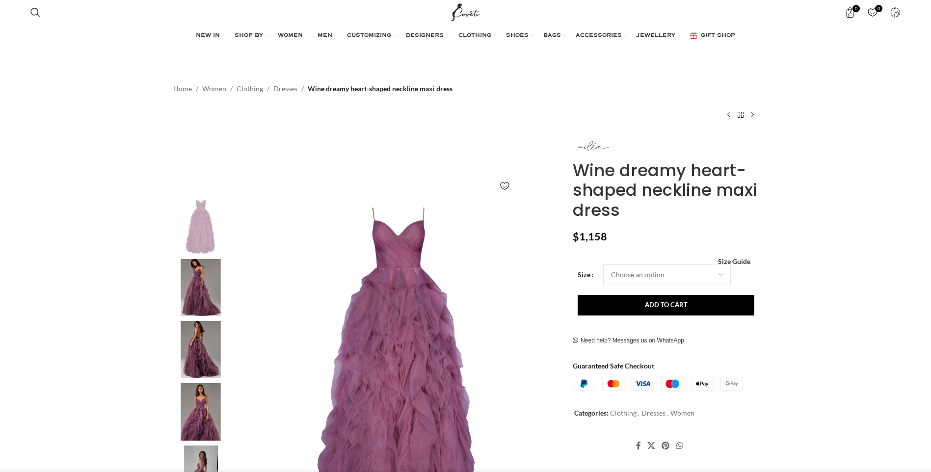 This screenshot has width=931, height=472. Describe the element at coordinates (380, 89) in the screenshot. I see `span: Wine dreamy heart-shaped neckline maxi dress` at that location.